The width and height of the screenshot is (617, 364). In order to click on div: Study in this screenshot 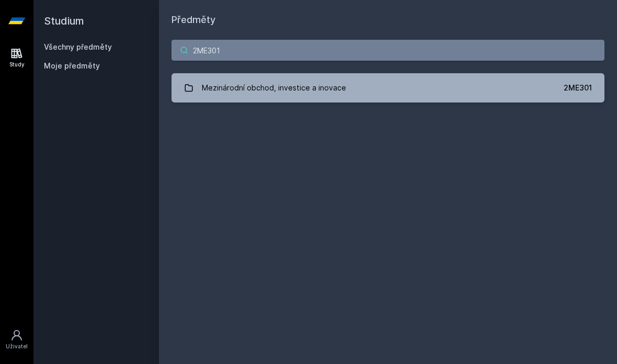, I will do `click(17, 64)`.